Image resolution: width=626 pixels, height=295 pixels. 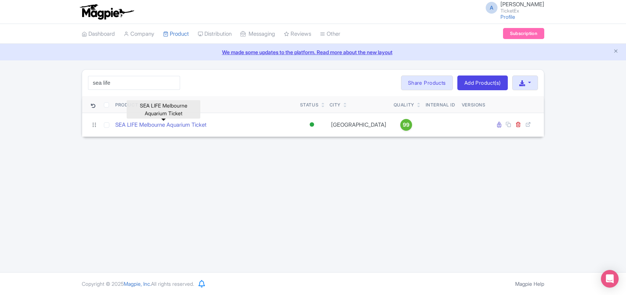 I want to click on div: Open Intercom Messenger, so click(x=610, y=279).